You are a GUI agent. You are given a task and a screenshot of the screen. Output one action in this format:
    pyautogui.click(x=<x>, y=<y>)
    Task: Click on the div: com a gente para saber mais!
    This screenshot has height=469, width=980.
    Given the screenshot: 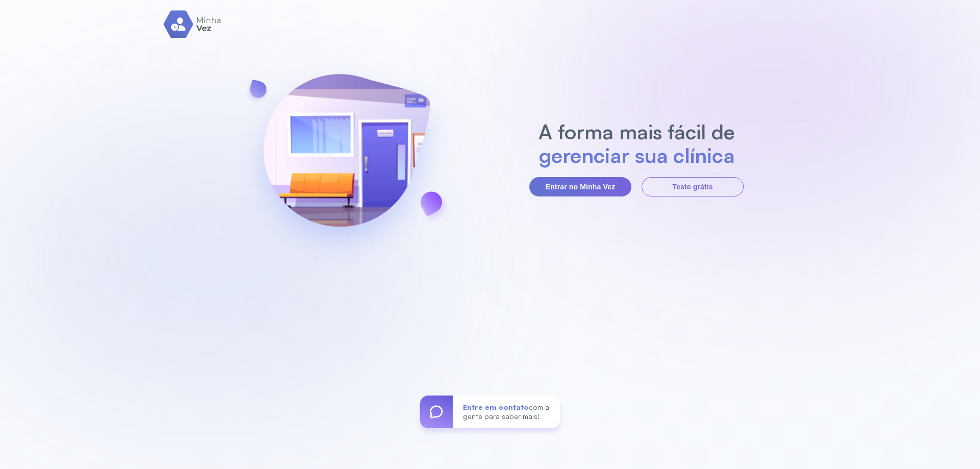 What is the action you would take?
    pyautogui.click(x=506, y=412)
    